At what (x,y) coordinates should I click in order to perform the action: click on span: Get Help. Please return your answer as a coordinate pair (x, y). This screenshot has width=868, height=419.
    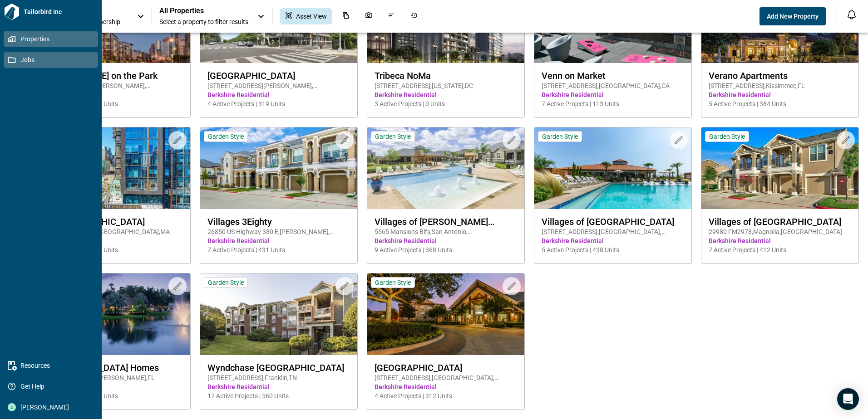
    Looking at the image, I should click on (53, 386).